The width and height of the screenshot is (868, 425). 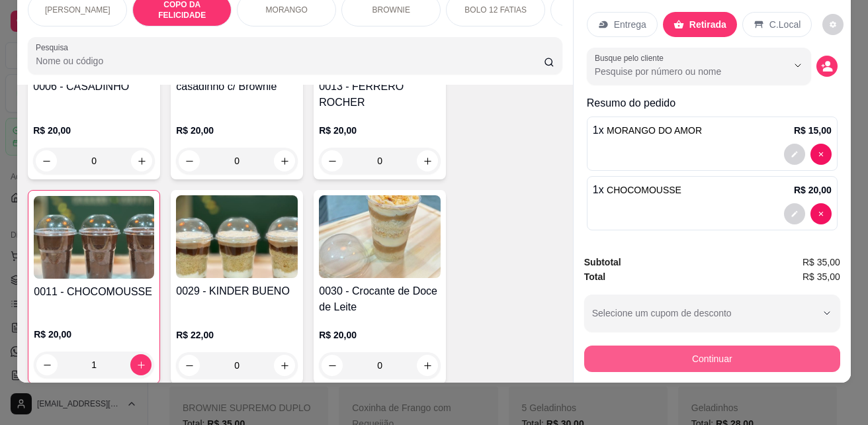 What do you see at coordinates (655, 130) in the screenshot?
I see `span: MORANGO DO AMOR` at bounding box center [655, 130].